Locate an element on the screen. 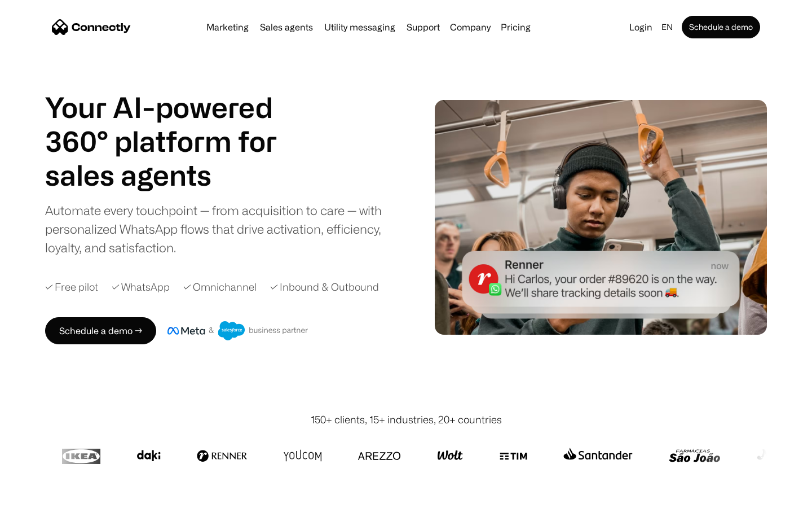 The height and width of the screenshot is (508, 812). div: carousel is located at coordinates (175, 175).